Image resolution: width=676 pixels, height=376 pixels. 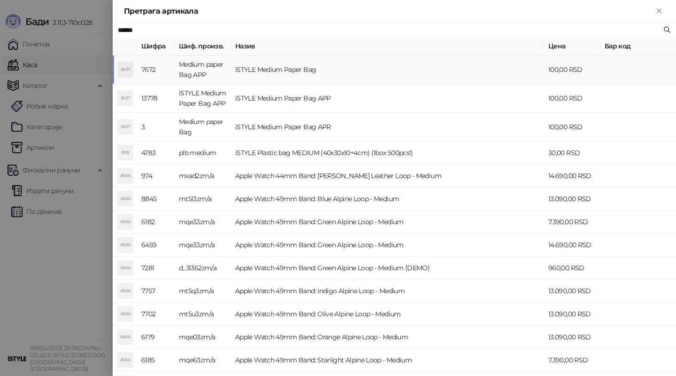 What do you see at coordinates (388, 360) in the screenshot?
I see `td: Apple Watch 49mm Band: Starlight Alpine Loop - Medium` at bounding box center [388, 360].